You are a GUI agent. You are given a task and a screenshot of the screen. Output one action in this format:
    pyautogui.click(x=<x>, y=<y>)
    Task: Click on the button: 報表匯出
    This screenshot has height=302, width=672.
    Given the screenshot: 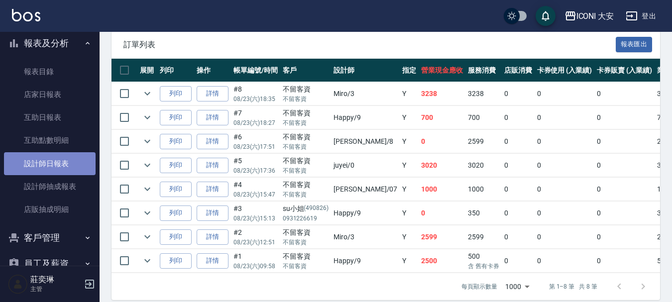 What is the action you would take?
    pyautogui.click(x=634, y=44)
    